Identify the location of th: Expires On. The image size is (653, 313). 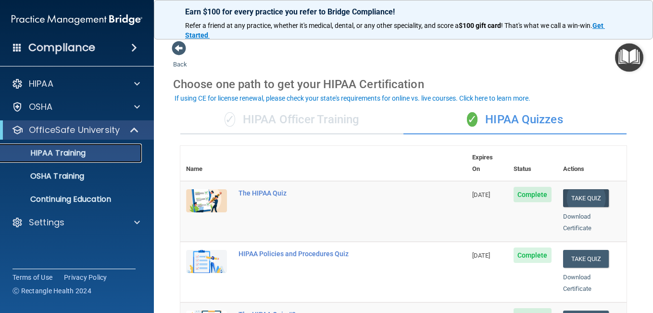
(487, 163).